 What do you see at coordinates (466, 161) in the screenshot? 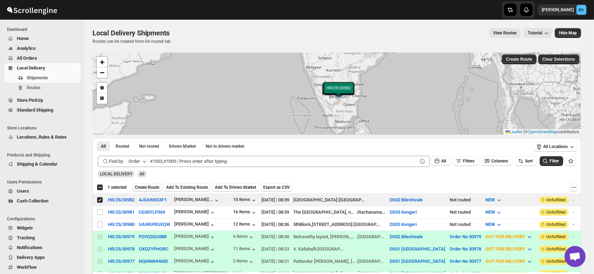
I see `button: Filters` at bounding box center [466, 161].